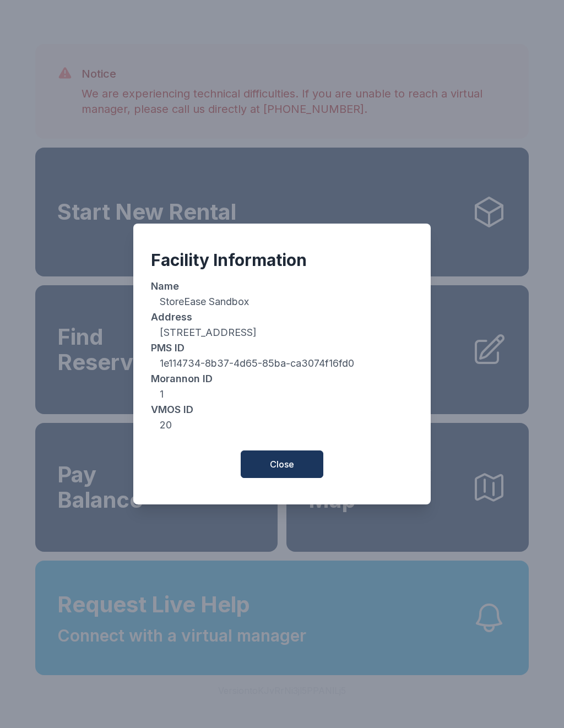  Describe the element at coordinates (282, 379) in the screenshot. I see `dt: Morannon ID` at that location.